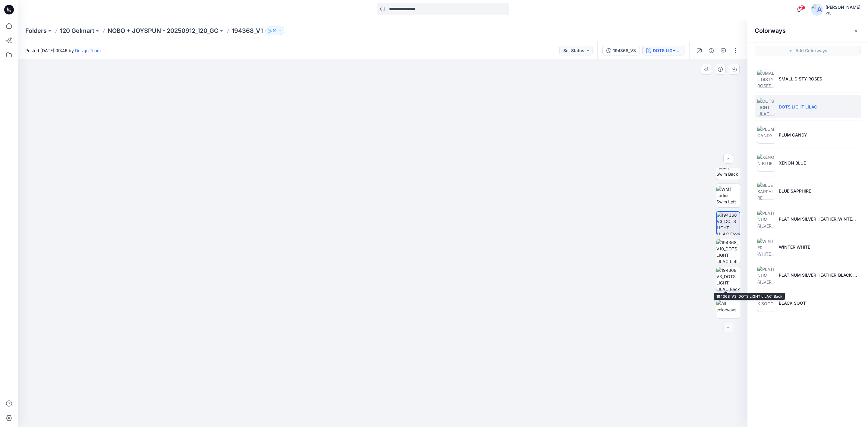  I want to click on button: 10, so click(274, 31).